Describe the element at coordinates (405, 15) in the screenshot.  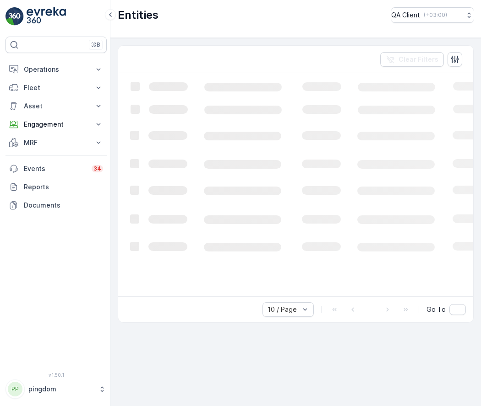
I see `p: QA Client` at that location.